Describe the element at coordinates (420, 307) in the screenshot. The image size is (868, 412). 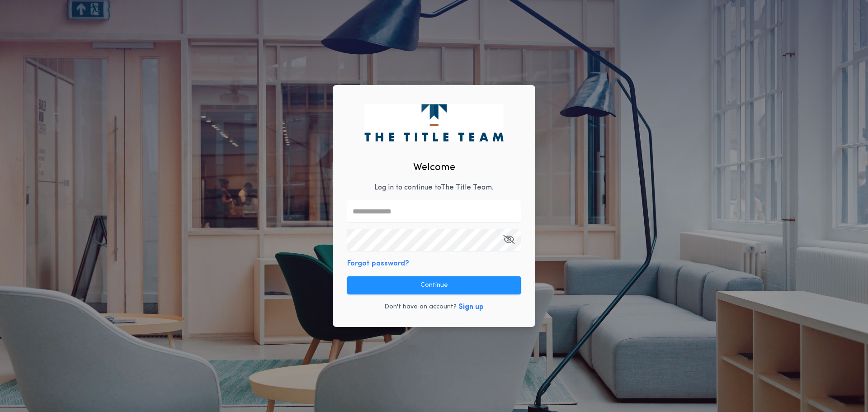
I see `p: Don't have an account?` at that location.